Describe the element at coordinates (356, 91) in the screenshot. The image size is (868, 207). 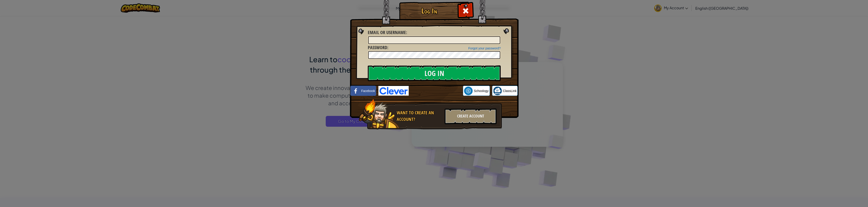
I see `img: facebook_small.png` at that location.